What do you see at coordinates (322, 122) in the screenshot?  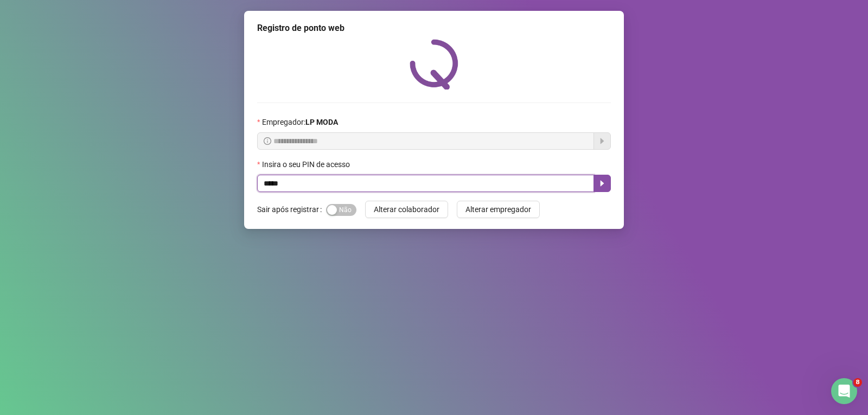 I see `strong: LP MODA` at bounding box center [322, 122].